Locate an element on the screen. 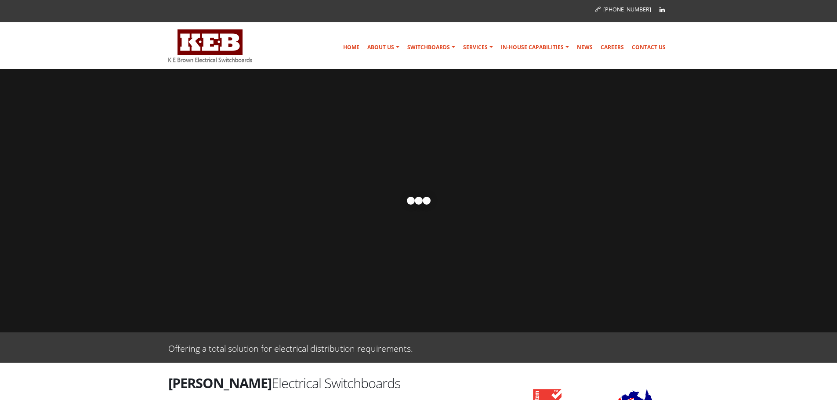  a: About Us is located at coordinates (383, 47).